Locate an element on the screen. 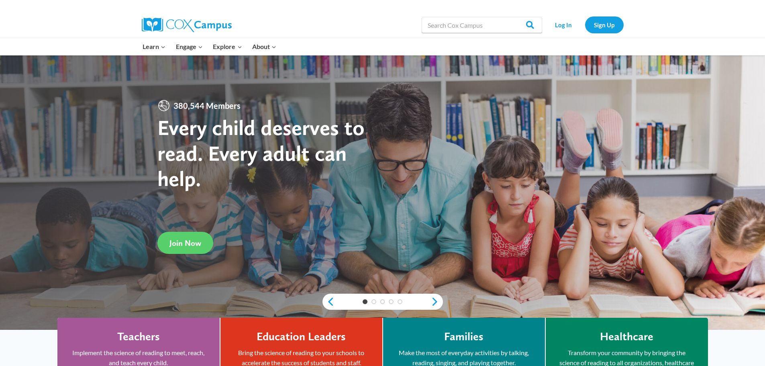 This screenshot has width=765, height=366. h4: Teachers is located at coordinates (139, 337).